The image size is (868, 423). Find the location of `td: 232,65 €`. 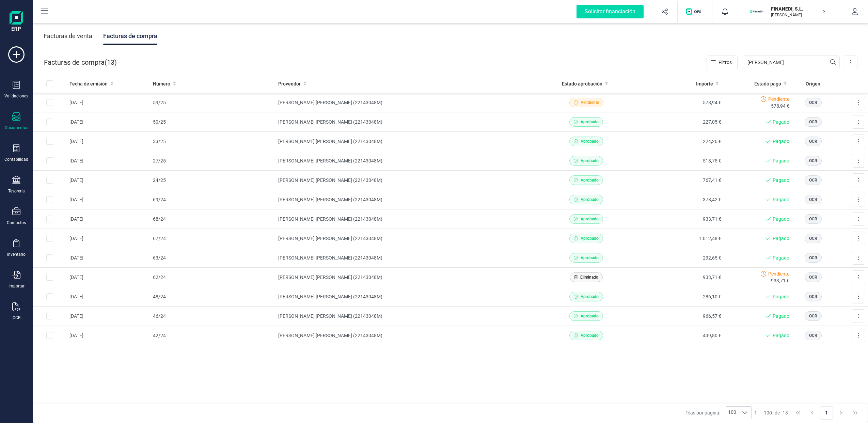

td: 232,65 € is located at coordinates (678, 258).